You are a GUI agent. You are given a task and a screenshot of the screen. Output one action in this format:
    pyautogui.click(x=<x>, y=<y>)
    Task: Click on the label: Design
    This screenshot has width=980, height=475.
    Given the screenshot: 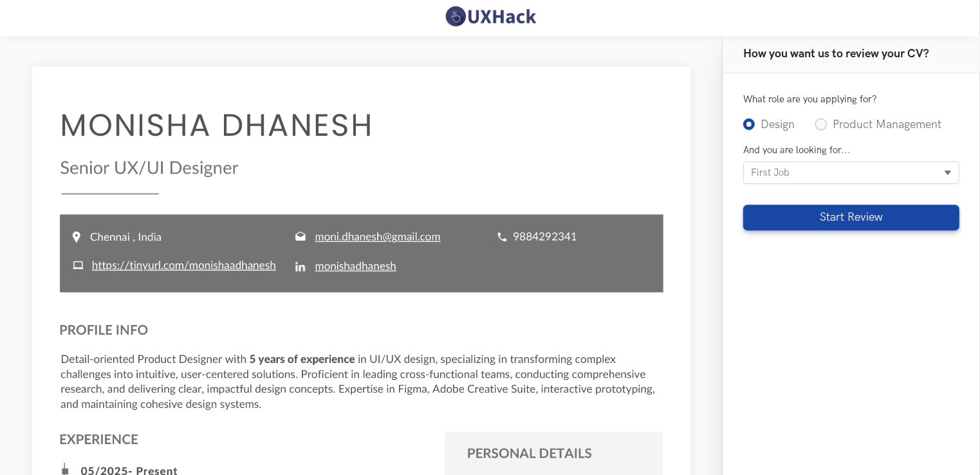 What is the action you would take?
    pyautogui.click(x=769, y=124)
    